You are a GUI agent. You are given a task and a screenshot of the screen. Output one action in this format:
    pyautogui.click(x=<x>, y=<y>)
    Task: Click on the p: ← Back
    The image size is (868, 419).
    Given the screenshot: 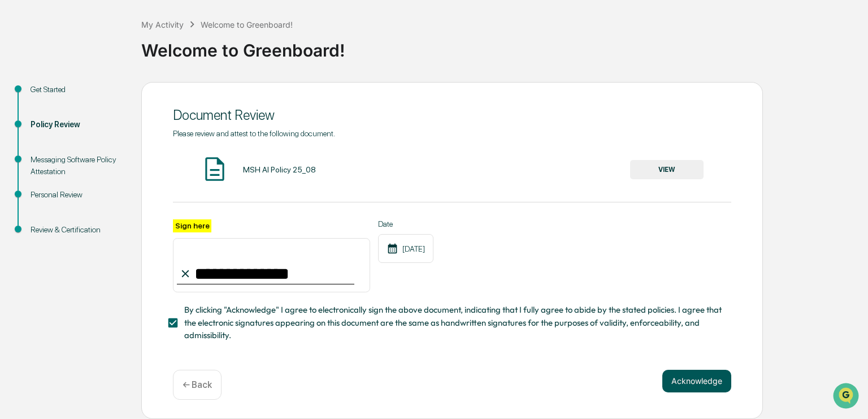 What is the action you would take?
    pyautogui.click(x=197, y=385)
    